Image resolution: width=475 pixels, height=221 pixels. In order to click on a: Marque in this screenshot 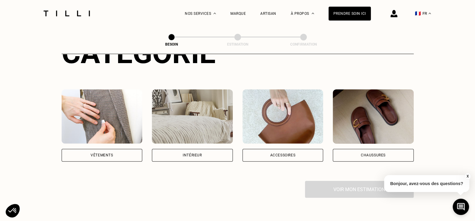, I will do `click(238, 14)`.